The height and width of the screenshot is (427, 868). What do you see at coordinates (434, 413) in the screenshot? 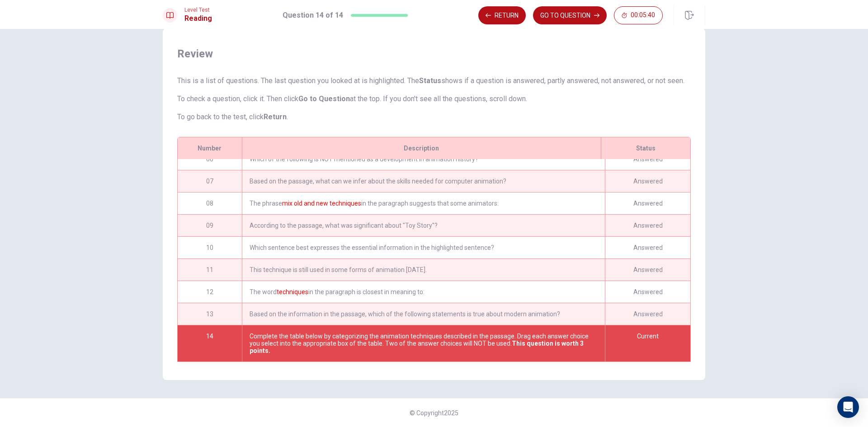
I see `span: © Copyright 2025` at bounding box center [434, 413].